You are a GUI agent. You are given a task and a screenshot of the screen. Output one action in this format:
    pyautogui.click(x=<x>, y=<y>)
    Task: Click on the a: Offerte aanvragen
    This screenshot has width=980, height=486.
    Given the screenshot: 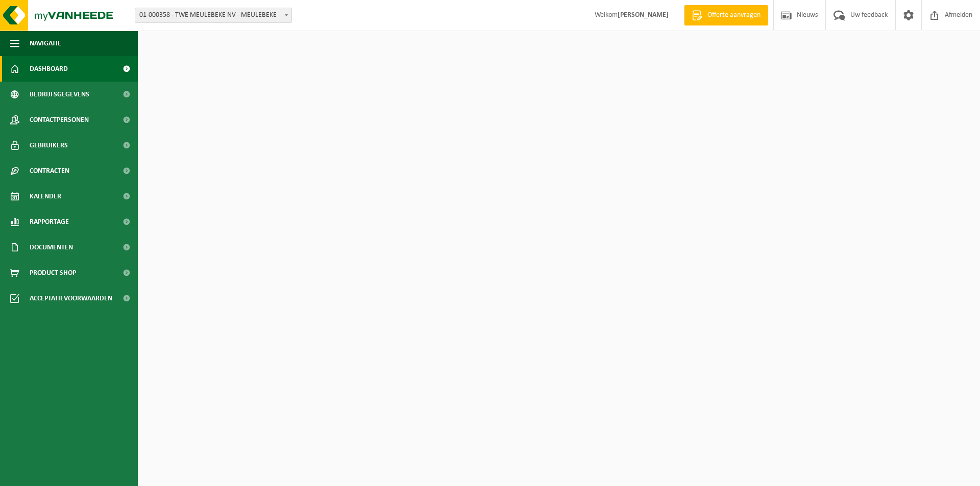 What is the action you would take?
    pyautogui.click(x=725, y=15)
    